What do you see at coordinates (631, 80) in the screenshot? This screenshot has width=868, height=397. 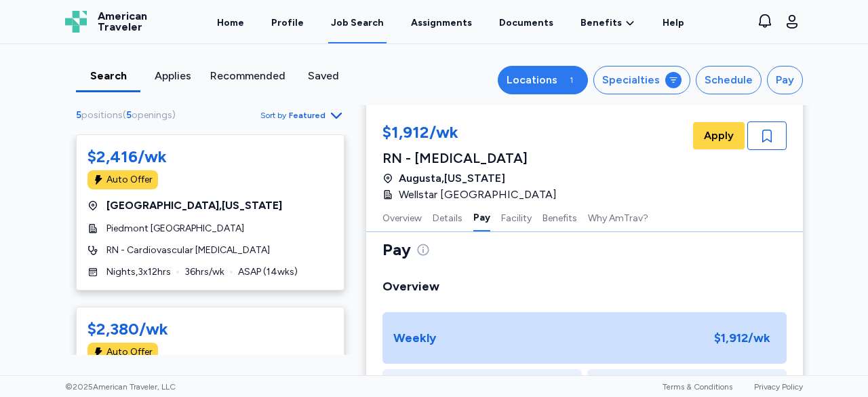 I see `div: Specialties` at bounding box center [631, 80].